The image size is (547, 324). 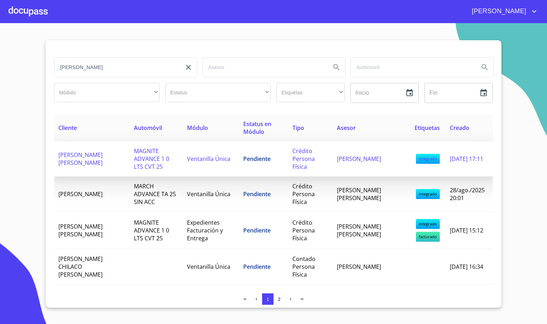 What do you see at coordinates (68, 128) in the screenshot?
I see `span: Cliente` at bounding box center [68, 128].